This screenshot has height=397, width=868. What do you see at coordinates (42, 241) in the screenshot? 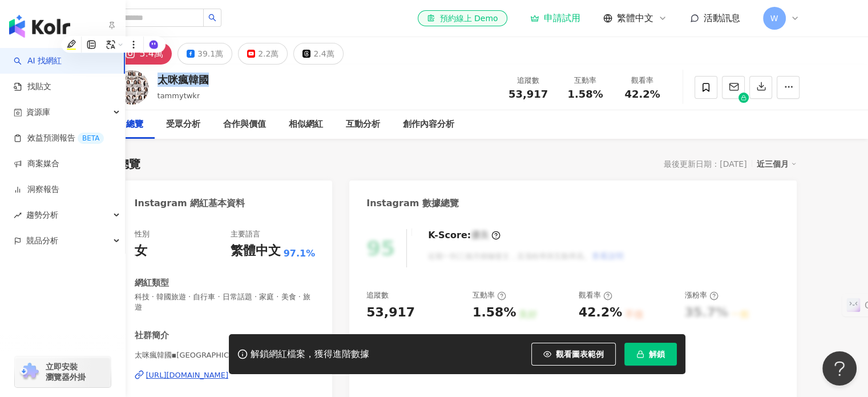
I see `span: 競品分析` at bounding box center [42, 241].